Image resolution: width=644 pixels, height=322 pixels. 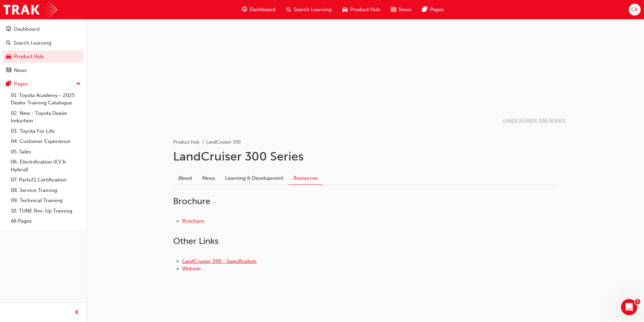 What do you see at coordinates (635, 9) in the screenshot?
I see `button: CK` at bounding box center [635, 9].